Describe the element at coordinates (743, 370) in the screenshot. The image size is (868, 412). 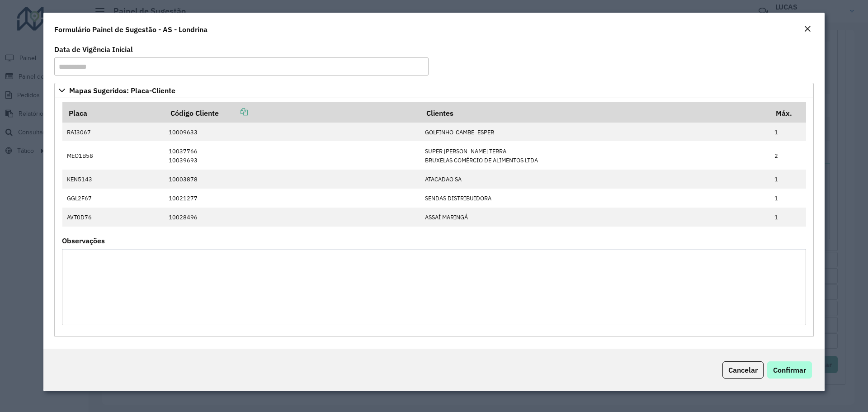
I see `font: Cancelar` at that location.